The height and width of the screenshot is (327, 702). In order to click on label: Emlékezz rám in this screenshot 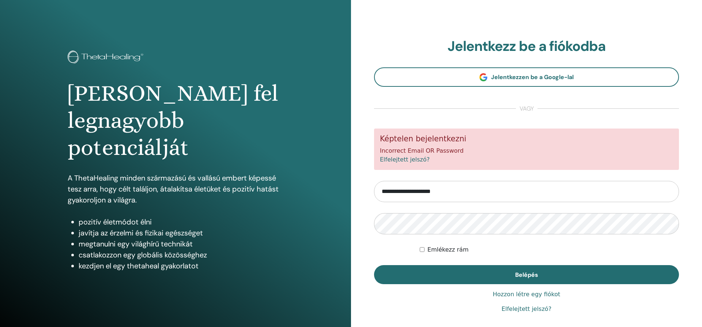, I will do `click(448, 249)`.